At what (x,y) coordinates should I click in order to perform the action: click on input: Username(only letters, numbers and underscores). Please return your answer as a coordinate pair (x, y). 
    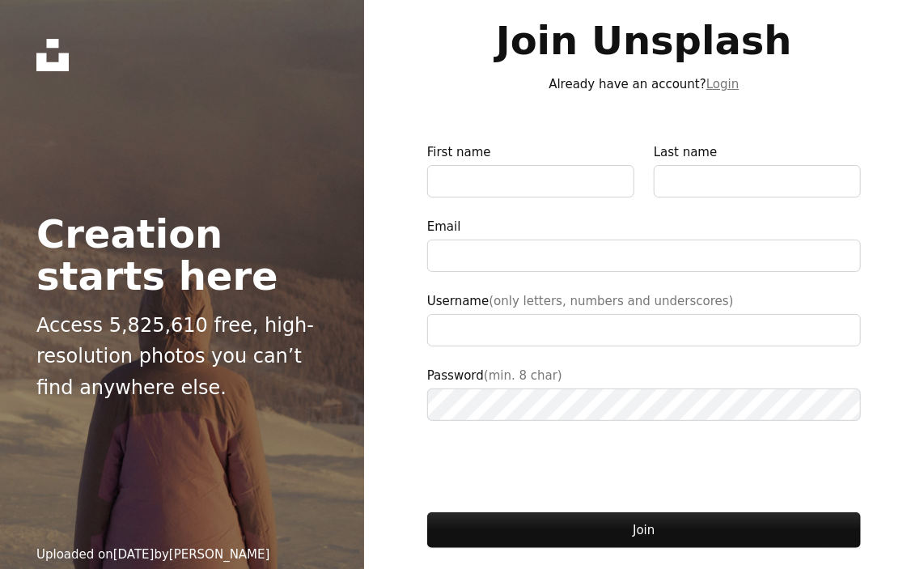
    Looking at the image, I should click on (644, 330).